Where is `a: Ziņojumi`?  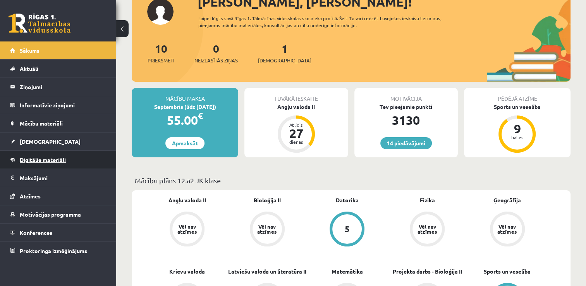
a: Ziņojumi is located at coordinates (58, 87).